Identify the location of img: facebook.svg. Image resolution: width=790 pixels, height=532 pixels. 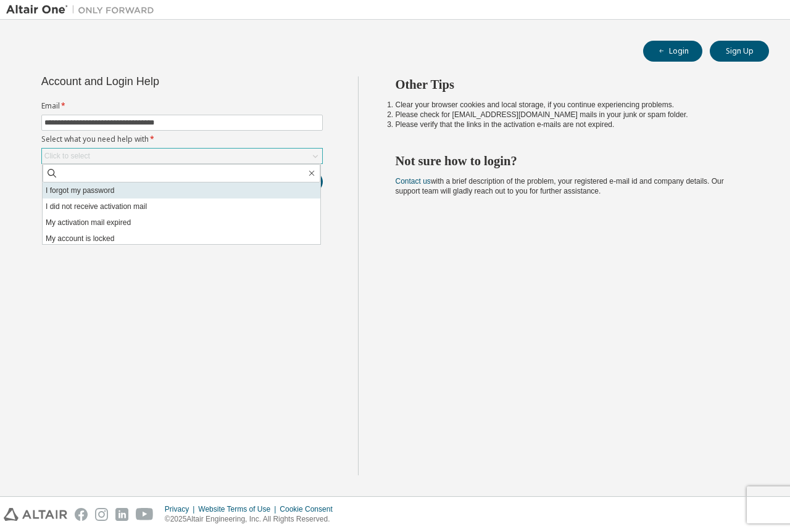
(81, 514).